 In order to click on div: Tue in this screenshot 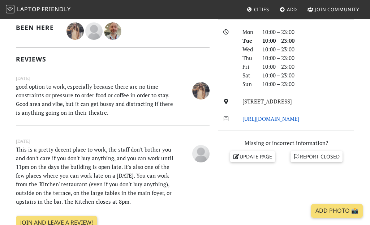, I will do `click(248, 40)`.